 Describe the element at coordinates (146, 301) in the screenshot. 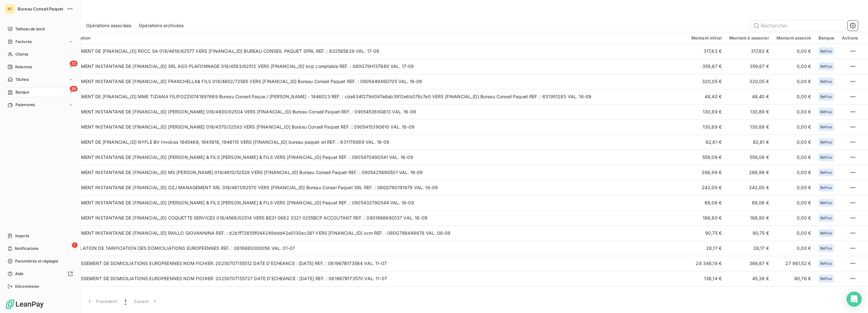

I see `button: Suivant` at that location.